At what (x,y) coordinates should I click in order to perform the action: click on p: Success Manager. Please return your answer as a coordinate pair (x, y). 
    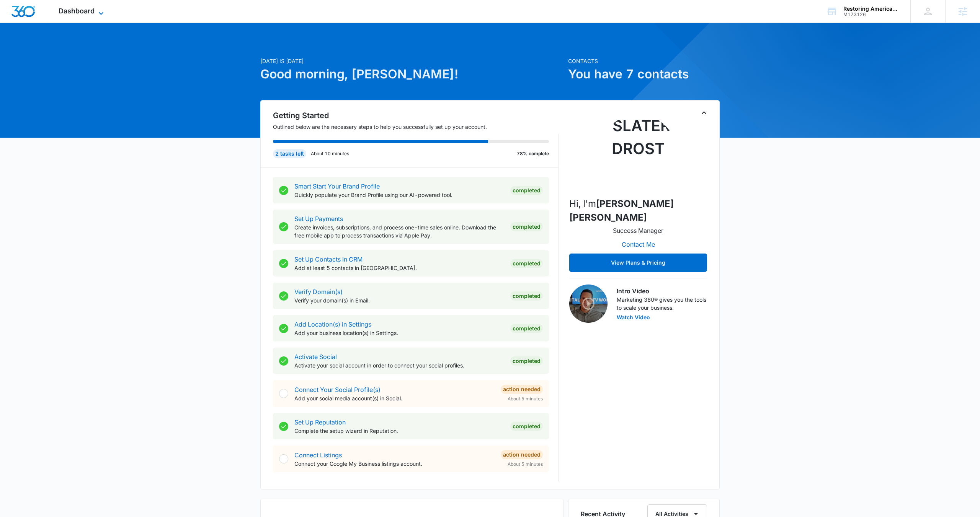
    Looking at the image, I should click on (638, 231).